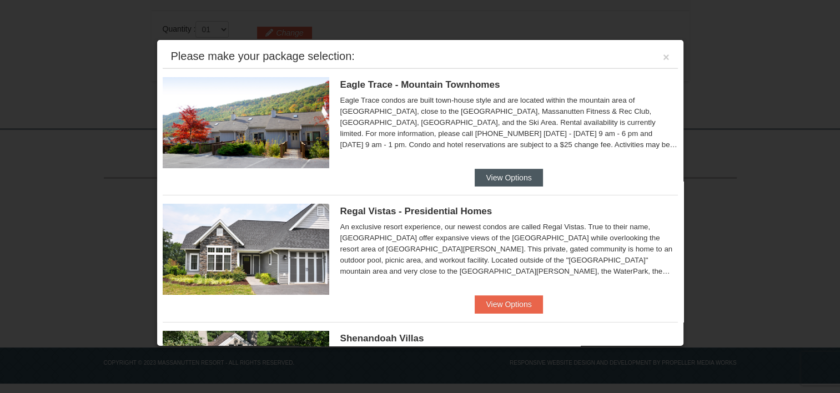  What do you see at coordinates (262, 56) in the screenshot?
I see `div: Please make your package selection:` at bounding box center [262, 56].